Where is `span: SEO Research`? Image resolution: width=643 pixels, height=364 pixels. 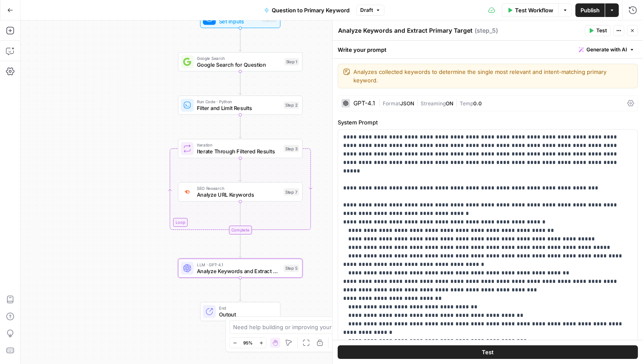
span: SEO Research is located at coordinates (238, 188).